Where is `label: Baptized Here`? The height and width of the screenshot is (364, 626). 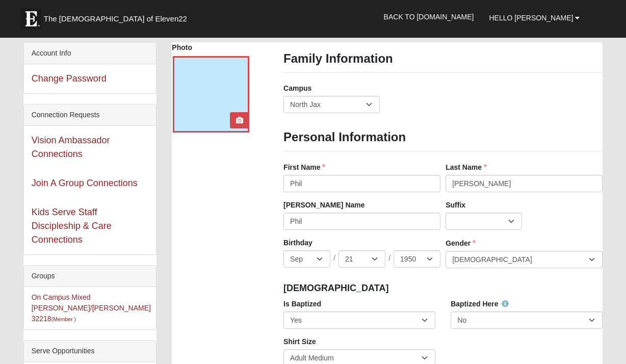 label: Baptized Here is located at coordinates (479, 304).